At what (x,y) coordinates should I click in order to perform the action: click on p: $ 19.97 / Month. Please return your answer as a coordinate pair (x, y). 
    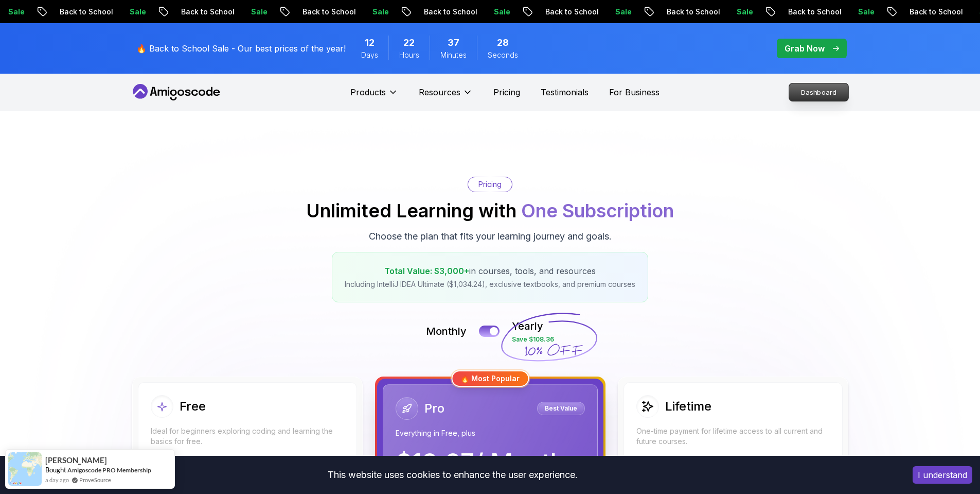
    Looking at the image, I should click on (480, 463).